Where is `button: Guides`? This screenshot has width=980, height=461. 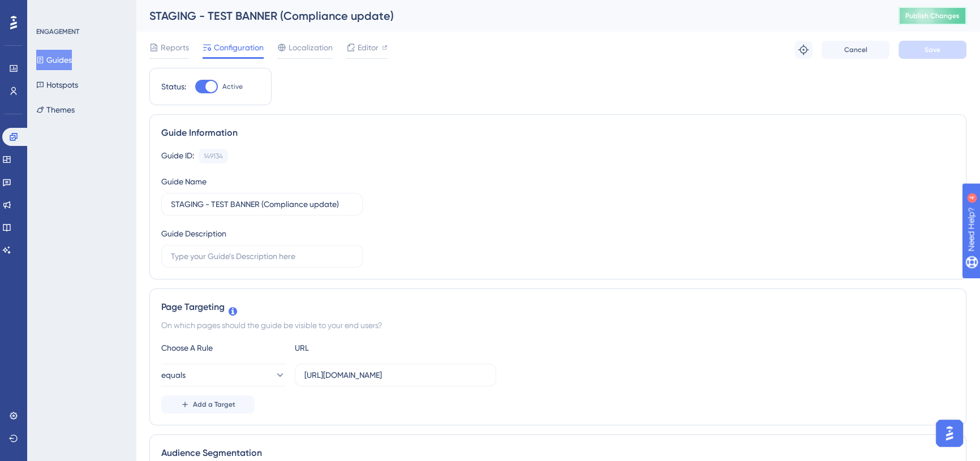 button: Guides is located at coordinates (54, 60).